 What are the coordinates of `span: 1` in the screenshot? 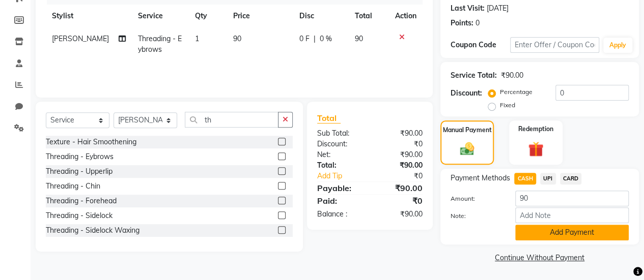 It's located at (197, 39).